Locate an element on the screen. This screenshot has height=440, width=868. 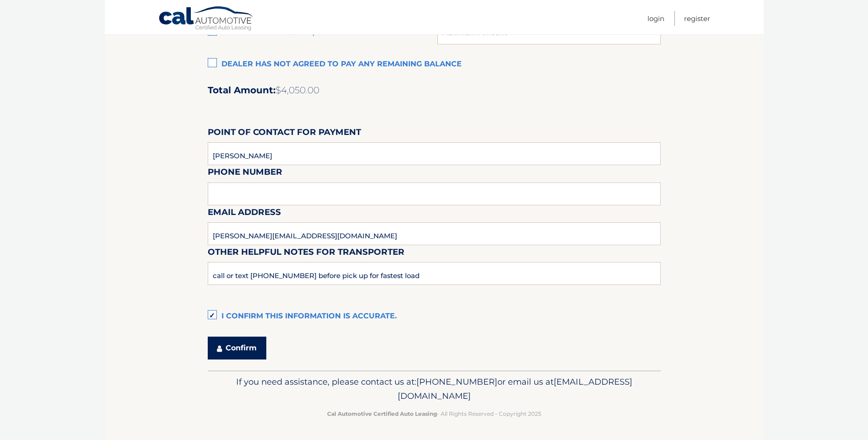
button: Confirm is located at coordinates (237, 348).